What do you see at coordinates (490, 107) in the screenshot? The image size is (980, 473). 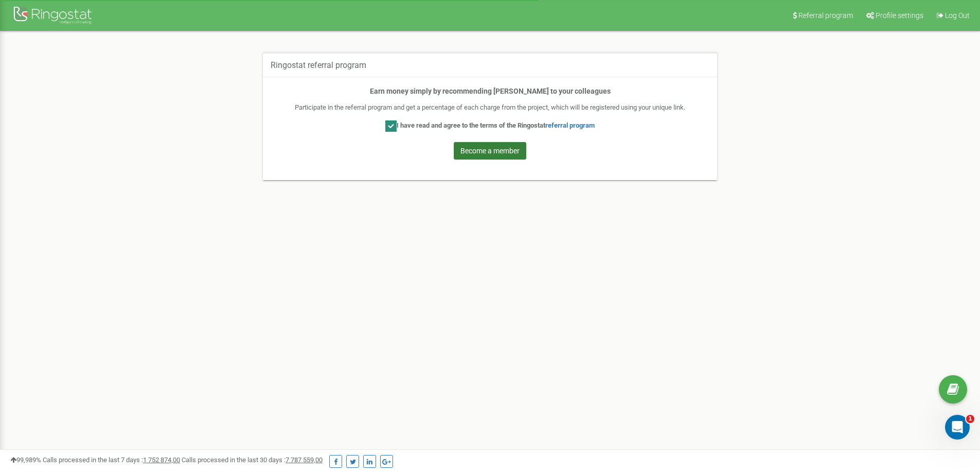 I see `div: Participate in the referral program and get a percentage of each charge from the project, which w...` at bounding box center [490, 107].